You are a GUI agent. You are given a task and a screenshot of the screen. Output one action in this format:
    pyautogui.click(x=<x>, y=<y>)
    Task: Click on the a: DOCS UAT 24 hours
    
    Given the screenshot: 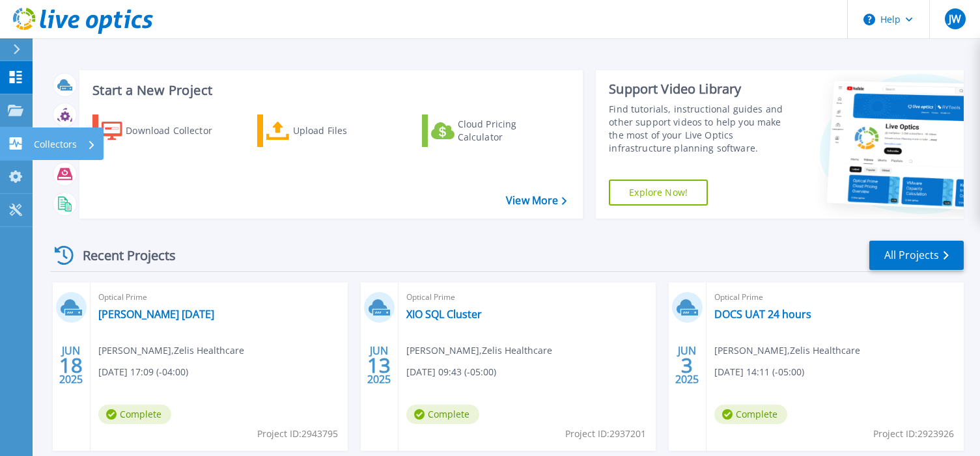 What is the action you would take?
    pyautogui.click(x=763, y=314)
    